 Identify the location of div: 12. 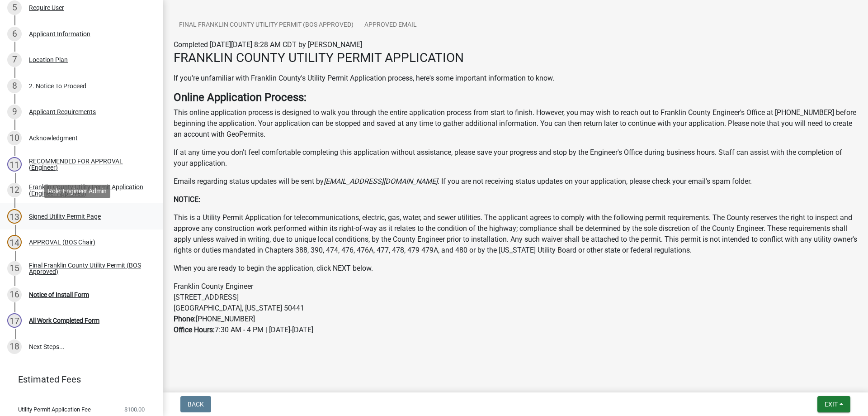
(15, 190).